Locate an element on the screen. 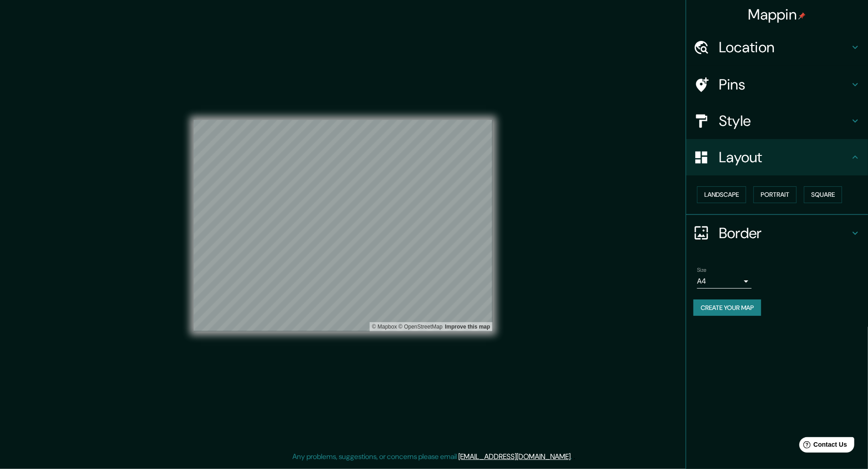 The height and width of the screenshot is (469, 868). label: Size is located at coordinates (701, 270).